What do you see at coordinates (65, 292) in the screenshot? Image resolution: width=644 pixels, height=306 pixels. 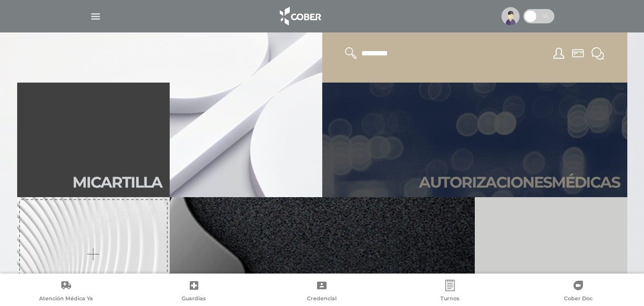 I see `a: Atención Médica Ya` at bounding box center [65, 292].